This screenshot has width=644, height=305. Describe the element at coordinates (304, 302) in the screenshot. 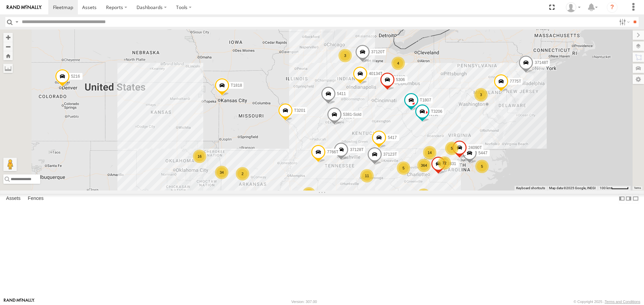

I see `div: Version: 307.00` at that location.